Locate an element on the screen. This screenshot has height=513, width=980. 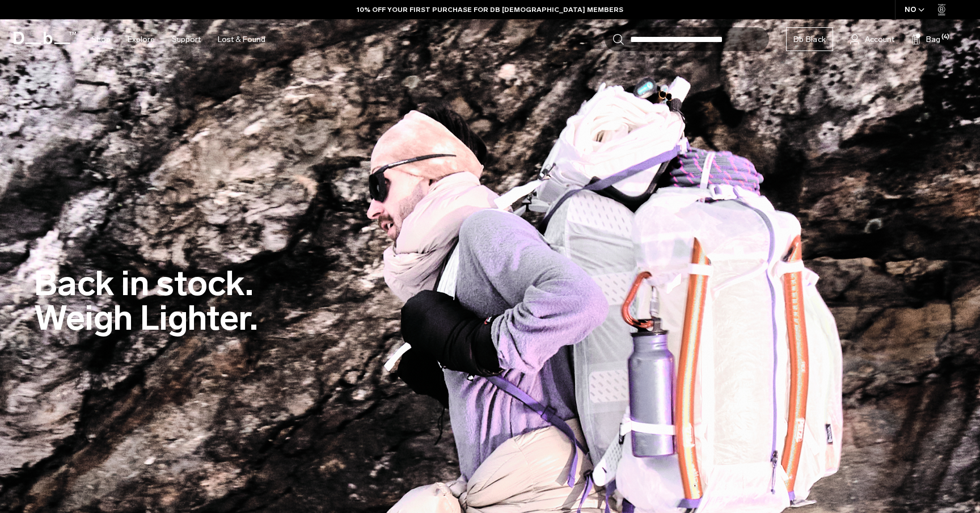
a: Account is located at coordinates (872, 40).